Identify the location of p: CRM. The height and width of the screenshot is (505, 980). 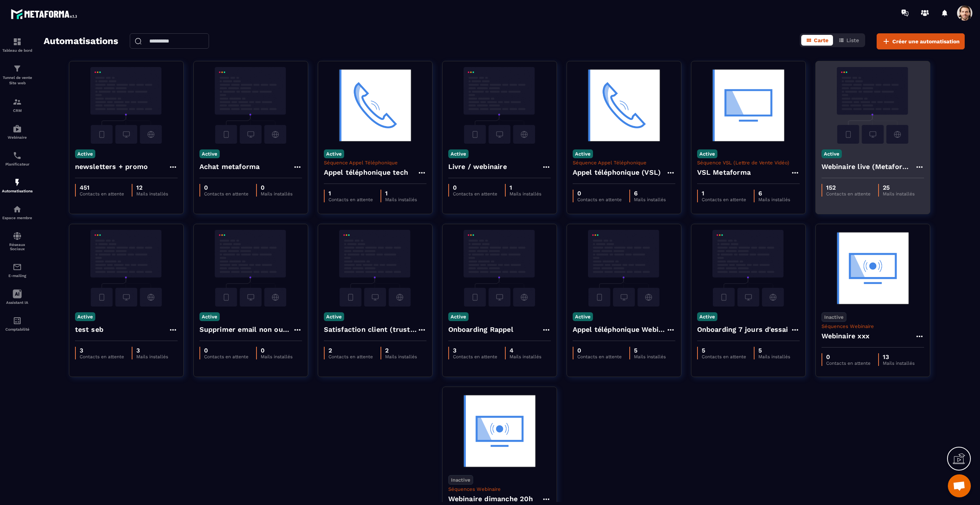
(17, 110).